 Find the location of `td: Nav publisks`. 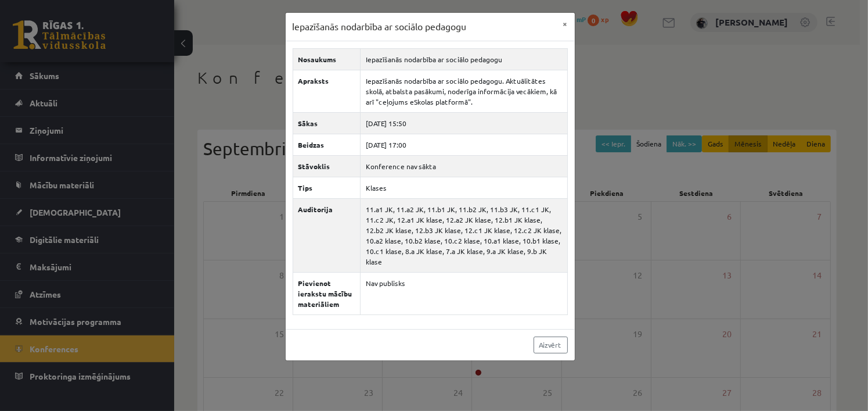

td: Nav publisks is located at coordinates (463, 293).